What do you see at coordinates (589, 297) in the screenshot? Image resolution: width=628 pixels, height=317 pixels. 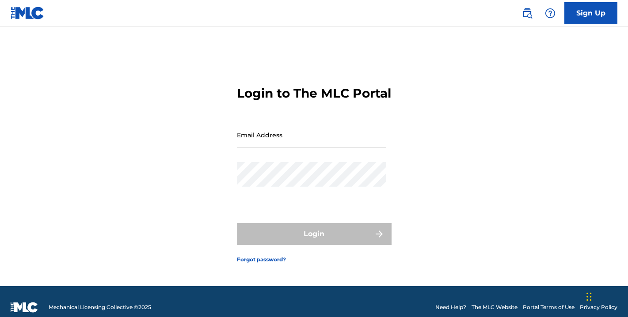 I see `div: Drag` at bounding box center [589, 297].